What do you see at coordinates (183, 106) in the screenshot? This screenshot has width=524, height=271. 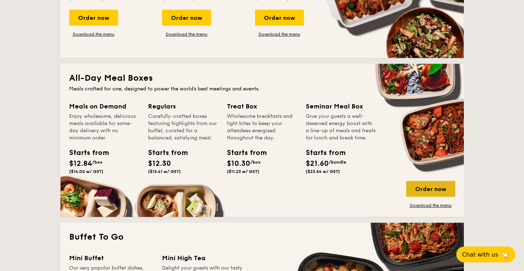 I see `div: Regulars` at bounding box center [183, 106].